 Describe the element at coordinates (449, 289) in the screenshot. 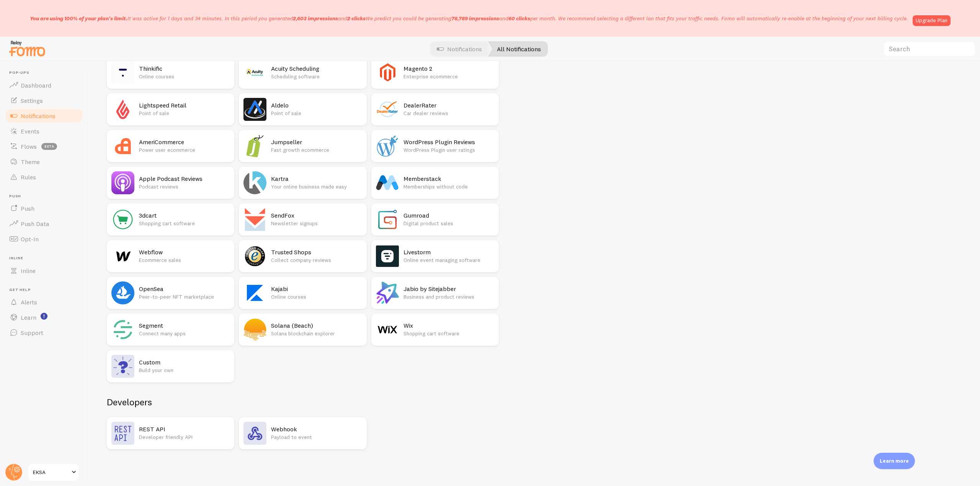

I see `h2: Jabio by Sitejabber` at that location.